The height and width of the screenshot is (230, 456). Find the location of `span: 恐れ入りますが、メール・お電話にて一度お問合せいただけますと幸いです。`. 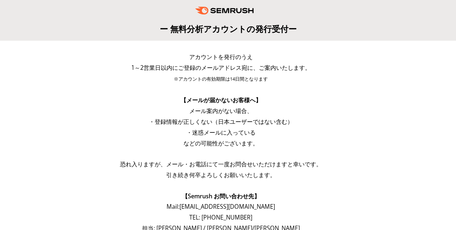

span: 恐れ入りますが、メール・お電話にて一度お問合せいただけますと幸いです。 is located at coordinates (221, 164).